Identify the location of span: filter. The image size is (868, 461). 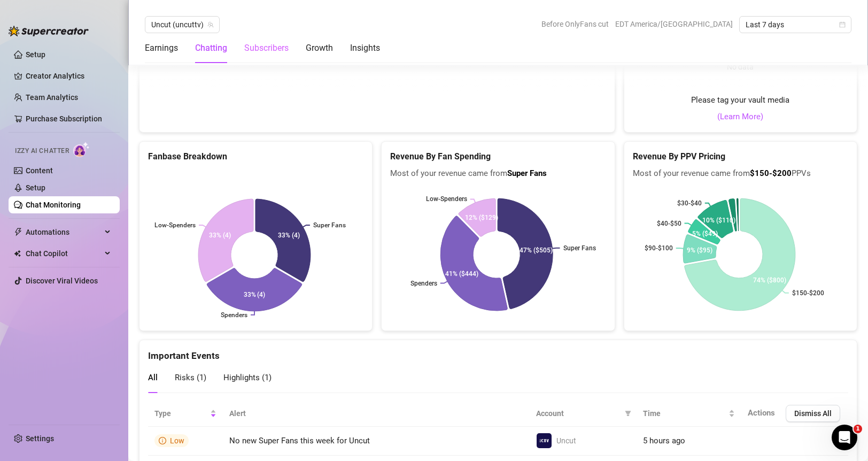
(628, 414).